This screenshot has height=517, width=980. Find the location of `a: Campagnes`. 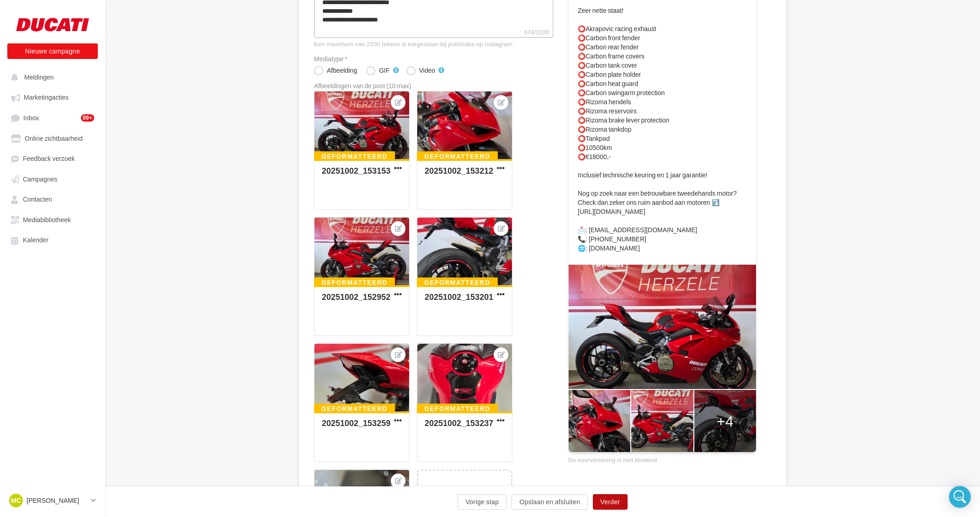

a: Campagnes is located at coordinates (53, 179).